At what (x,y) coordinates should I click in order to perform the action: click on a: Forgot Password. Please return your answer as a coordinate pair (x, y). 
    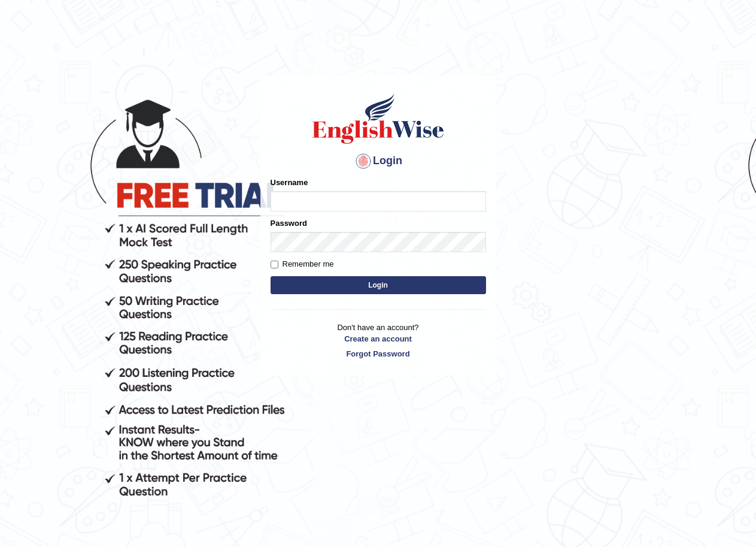
    Looking at the image, I should click on (378, 354).